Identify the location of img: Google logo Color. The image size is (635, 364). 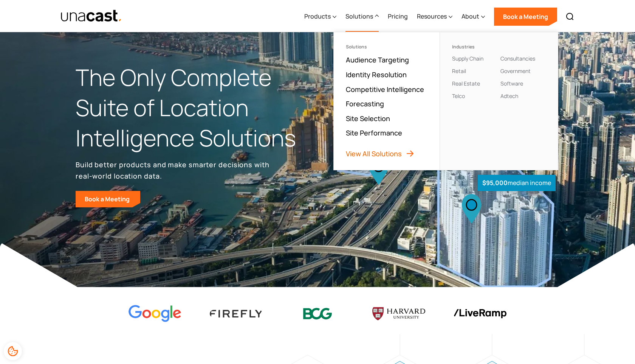
(155, 313).